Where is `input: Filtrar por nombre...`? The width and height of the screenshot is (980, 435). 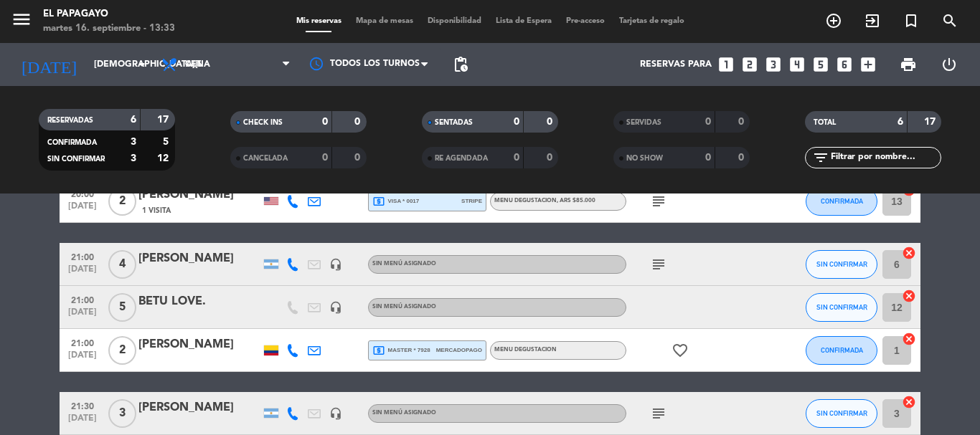 input: Filtrar por nombre... is located at coordinates (885, 158).